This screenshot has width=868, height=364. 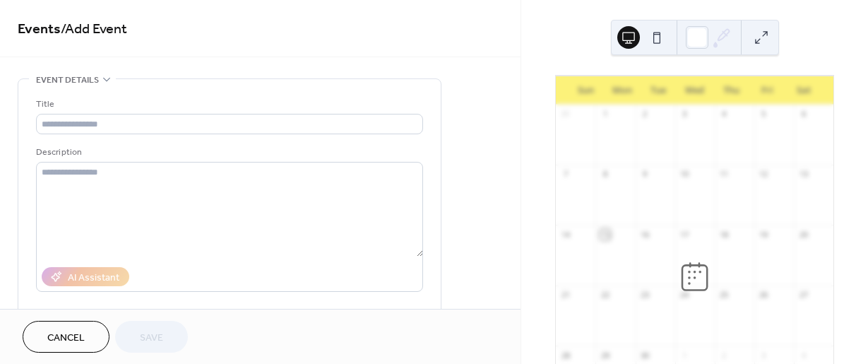 What do you see at coordinates (605, 295) in the screenshot?
I see `div: 22` at bounding box center [605, 295].